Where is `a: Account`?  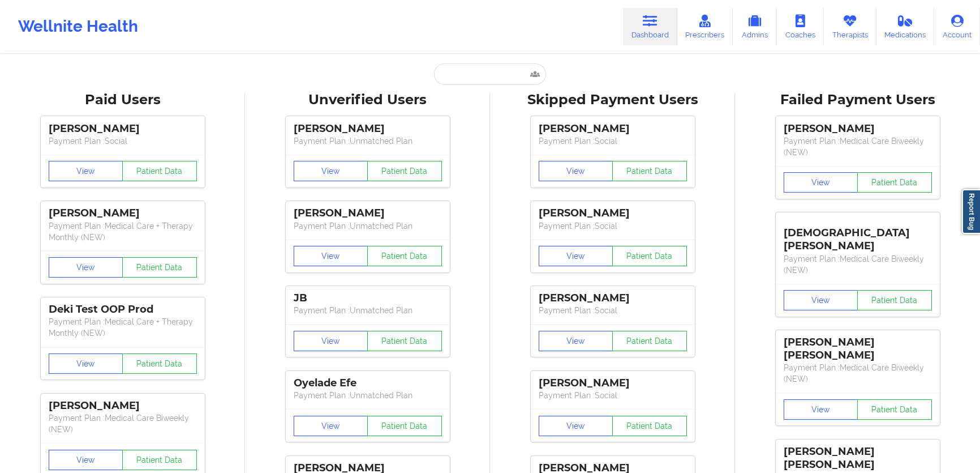 a: Account is located at coordinates (957, 27).